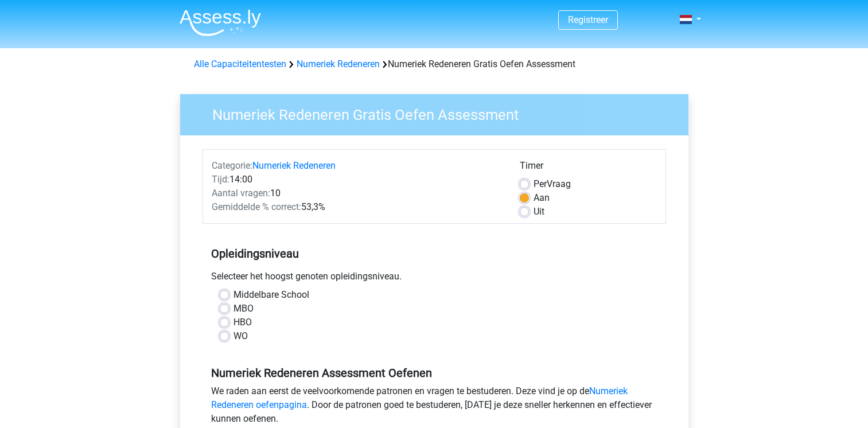  Describe the element at coordinates (243, 308) in the screenshot. I see `label: MBO` at that location.